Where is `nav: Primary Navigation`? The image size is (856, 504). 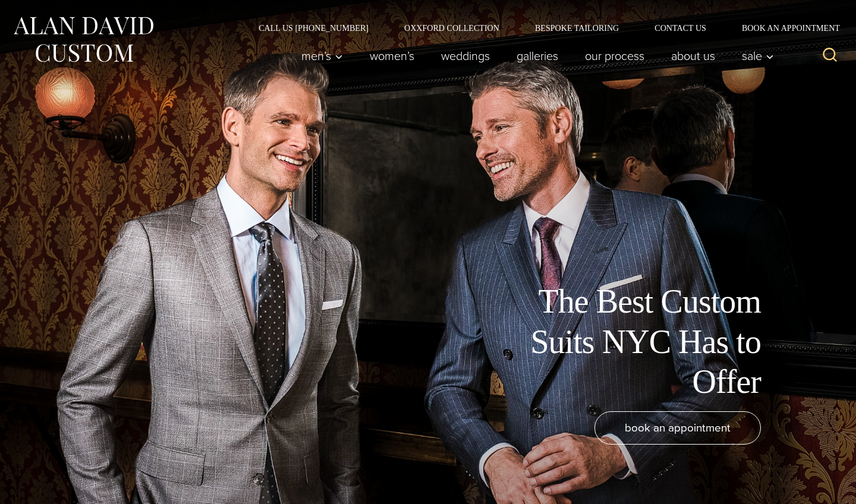 nav: Primary Navigation is located at coordinates (535, 56).